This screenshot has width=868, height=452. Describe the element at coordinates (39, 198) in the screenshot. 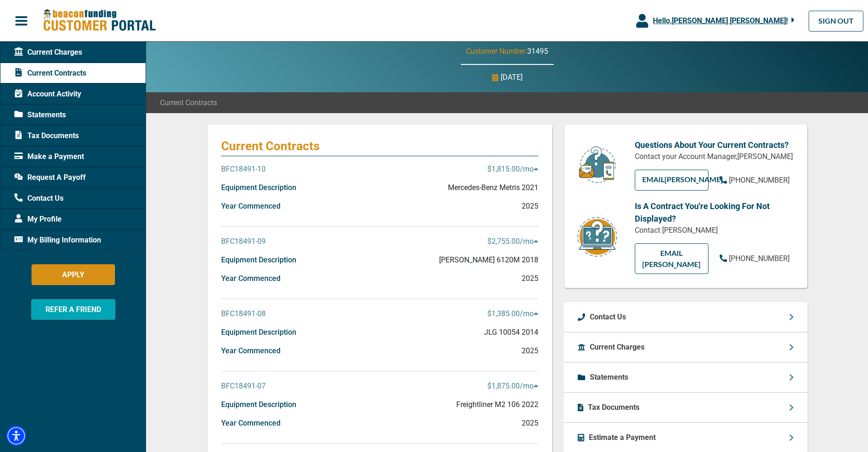

I see `span: Contact Us` at that location.